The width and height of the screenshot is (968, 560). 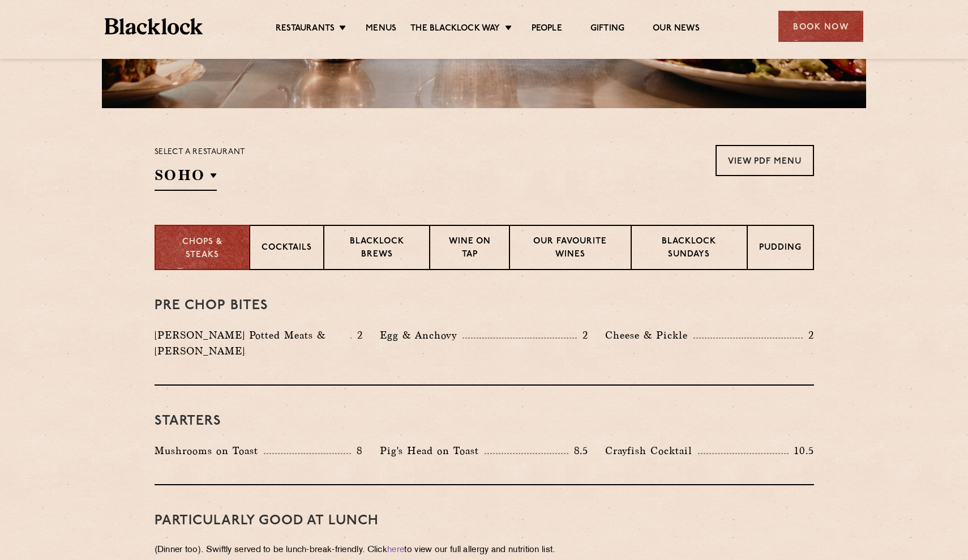 I want to click on h2: SOHO, so click(x=186, y=178).